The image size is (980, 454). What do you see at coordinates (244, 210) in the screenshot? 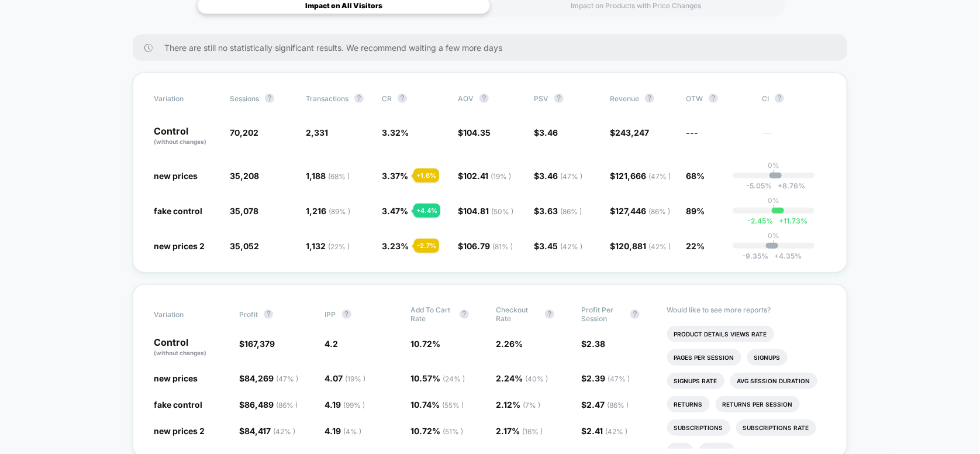
I see `span: 35,078` at bounding box center [244, 210].